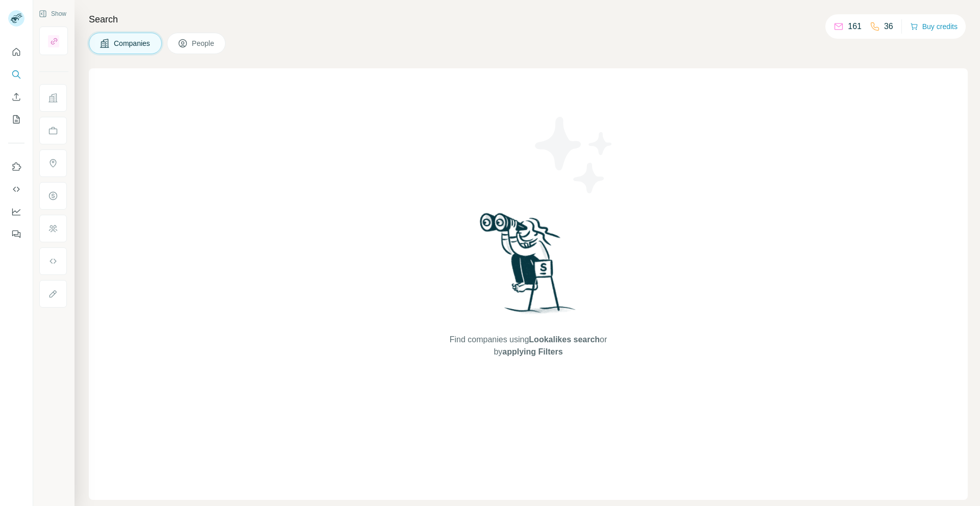  Describe the element at coordinates (529, 267) in the screenshot. I see `img: Surfe Illustration - Woman searching with binoculars` at that location.